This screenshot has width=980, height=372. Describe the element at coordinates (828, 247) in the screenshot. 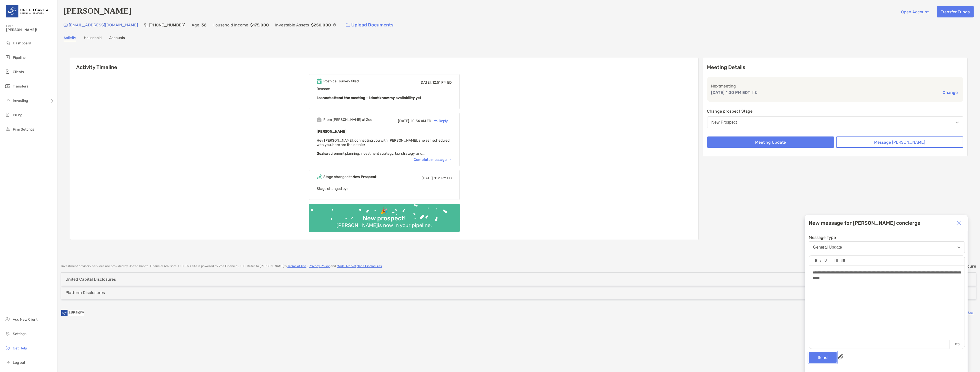

I see `div: General Update` at that location.